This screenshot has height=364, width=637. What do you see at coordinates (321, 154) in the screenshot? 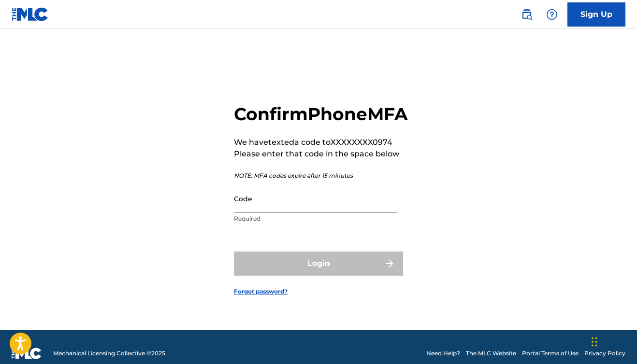
I see `p: Please enter that code in the space below` at bounding box center [321, 154].